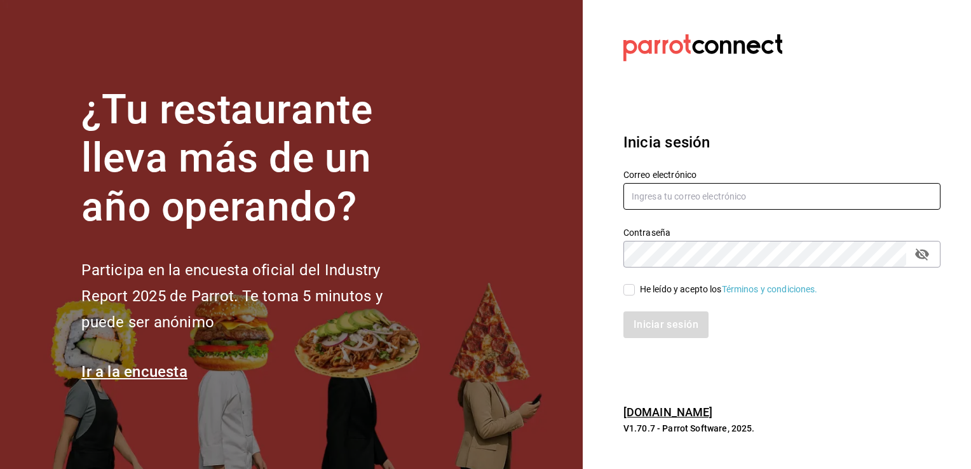 This screenshot has width=971, height=469. What do you see at coordinates (253, 296) in the screenshot?
I see `h2: Participa en la encuesta oficial del Industry Report 2025 de Parrot. Te toma 5 minutos y puede se...` at bounding box center [253, 296].